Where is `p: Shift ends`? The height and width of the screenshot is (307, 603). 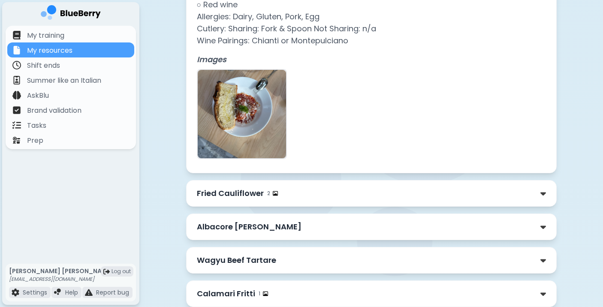 p: Shift ends is located at coordinates (43, 66).